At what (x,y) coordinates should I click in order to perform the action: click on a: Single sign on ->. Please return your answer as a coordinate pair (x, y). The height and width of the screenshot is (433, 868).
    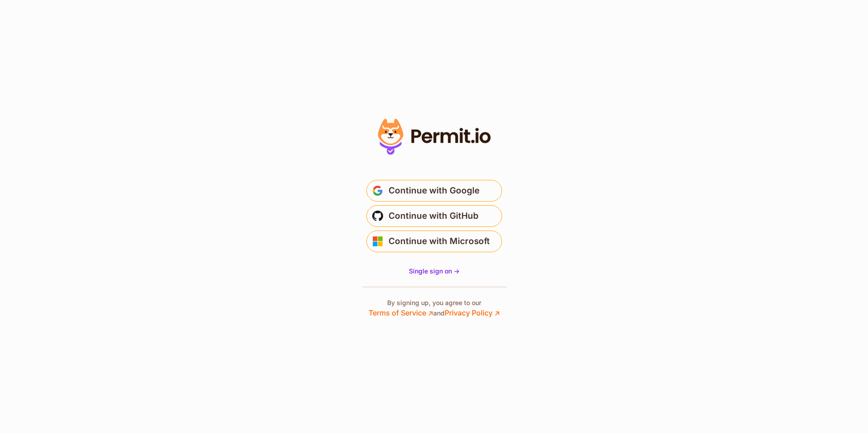
    Looking at the image, I should click on (434, 271).